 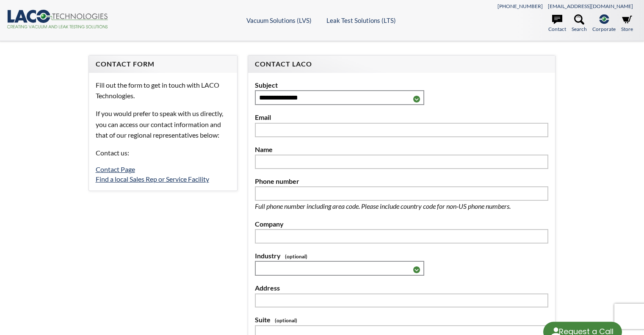 I want to click on a: Leak Test Solutions (LTS), so click(x=361, y=20).